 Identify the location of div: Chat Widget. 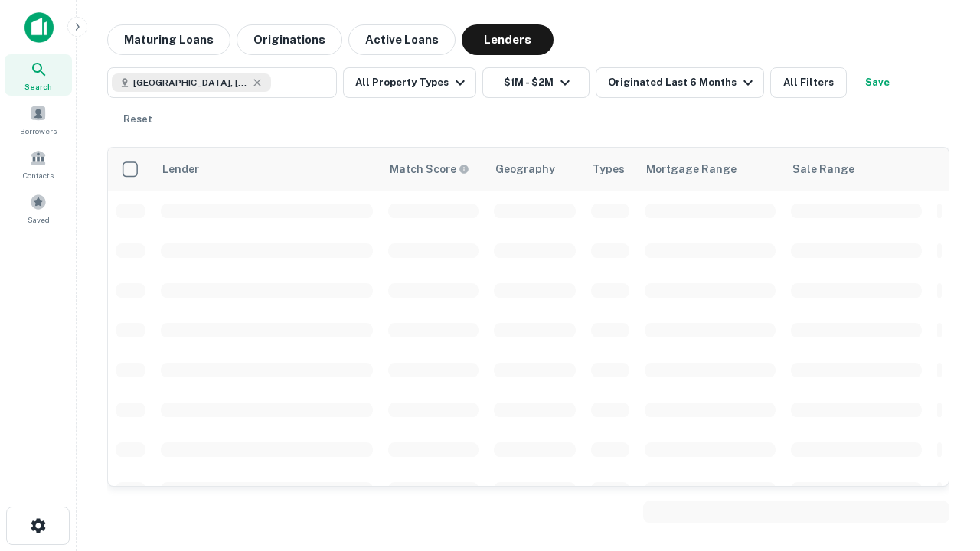
(941, 416).